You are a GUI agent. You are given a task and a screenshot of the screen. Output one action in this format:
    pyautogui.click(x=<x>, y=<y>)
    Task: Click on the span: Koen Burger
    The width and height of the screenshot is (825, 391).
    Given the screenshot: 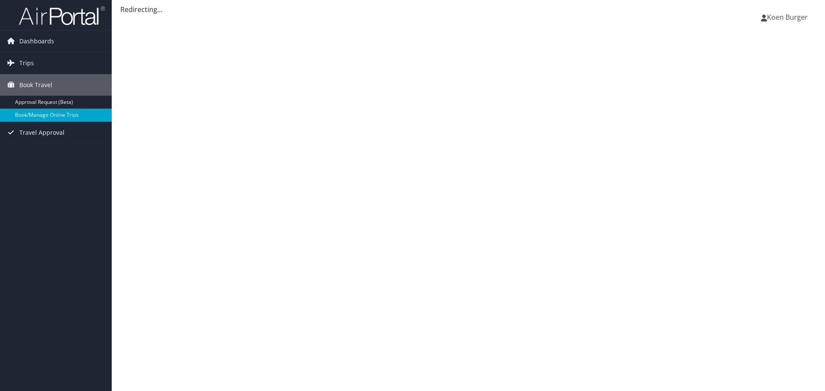 What is the action you would take?
    pyautogui.click(x=787, y=17)
    